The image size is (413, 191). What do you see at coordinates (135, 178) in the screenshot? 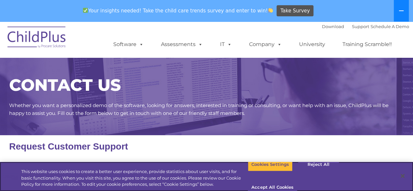
I see `div: This website uses cookies to create a better user experience, provide statistics about user visit...` at bounding box center [135, 178].